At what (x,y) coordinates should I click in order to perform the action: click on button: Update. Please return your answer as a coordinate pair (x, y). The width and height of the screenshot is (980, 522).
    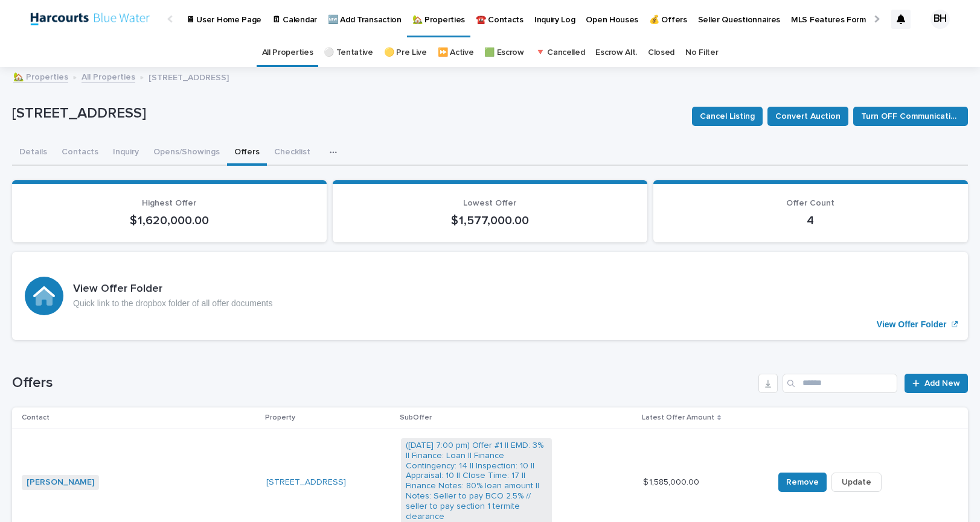
    Looking at the image, I should click on (856, 483).